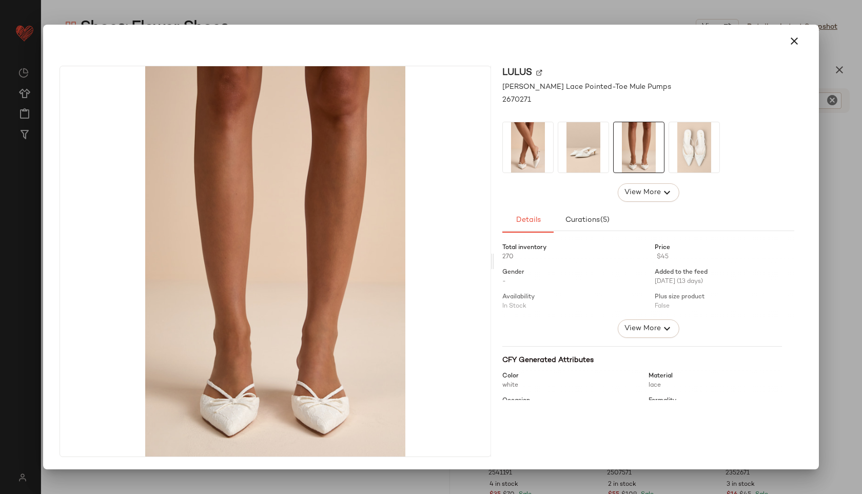  I want to click on img: svg%3e, so click(539, 73).